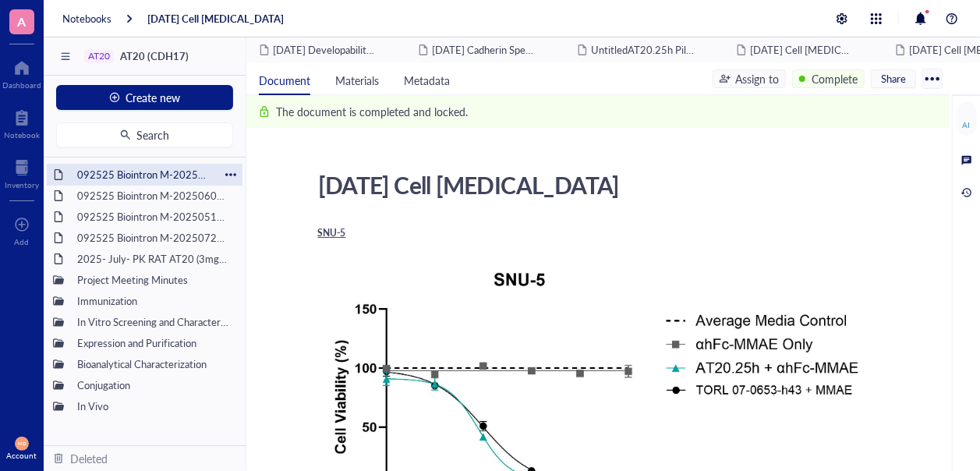  I want to click on div: AT20, so click(99, 56).